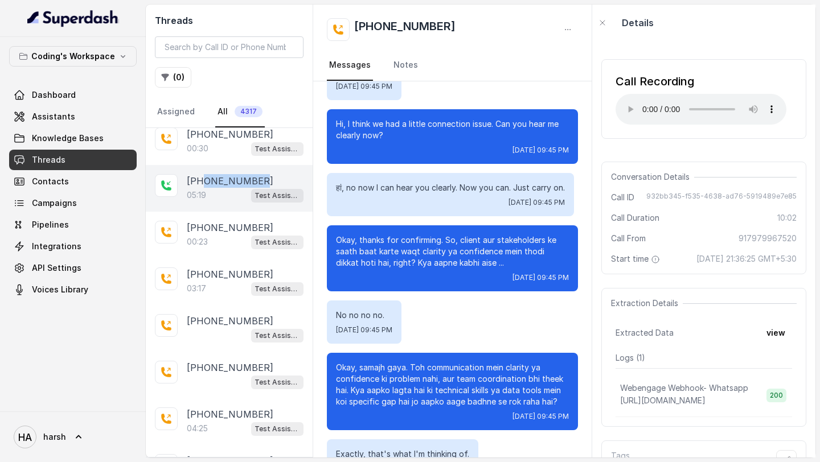 The image size is (820, 462). Describe the element at coordinates (56, 268) in the screenshot. I see `span: API Settings` at that location.